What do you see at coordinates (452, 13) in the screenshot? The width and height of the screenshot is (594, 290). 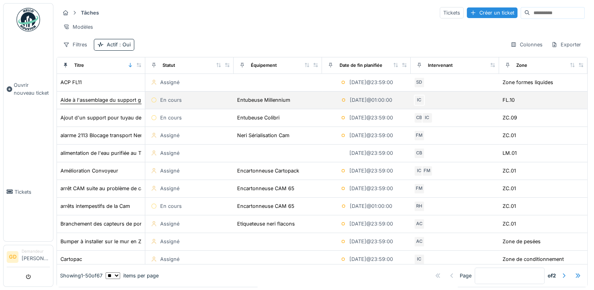 I see `div: Tickets` at bounding box center [452, 13].